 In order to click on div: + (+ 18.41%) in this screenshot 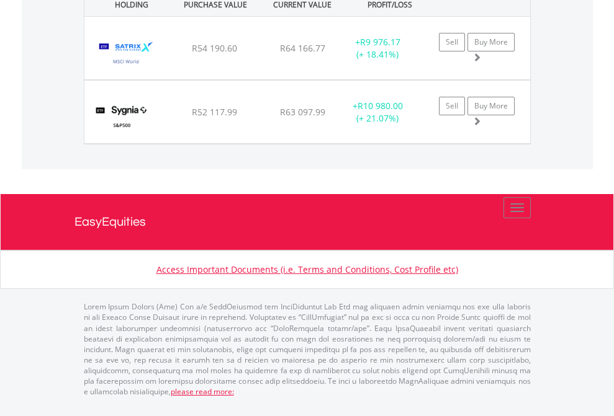, I will do `click(377, 48)`.